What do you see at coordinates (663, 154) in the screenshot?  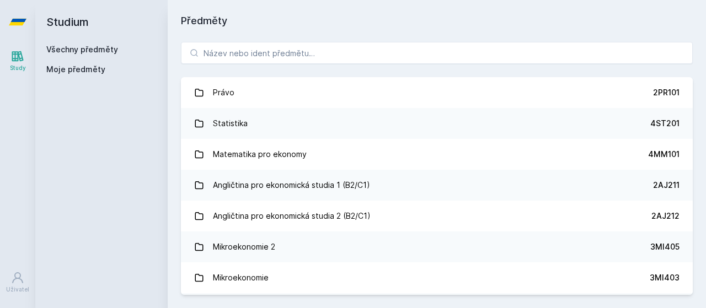 I see `div: 4MM101` at bounding box center [663, 154].